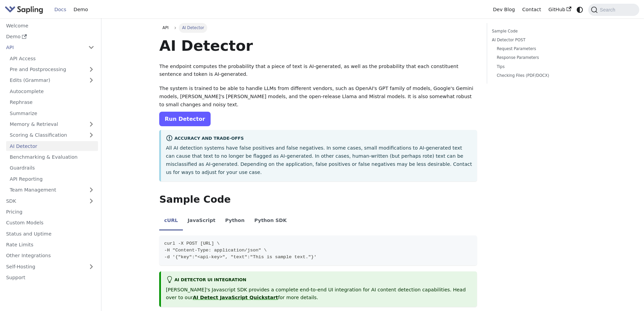 The image size is (644, 311). What do you see at coordinates (50, 223) in the screenshot?
I see `a: Custom Models` at bounding box center [50, 223].